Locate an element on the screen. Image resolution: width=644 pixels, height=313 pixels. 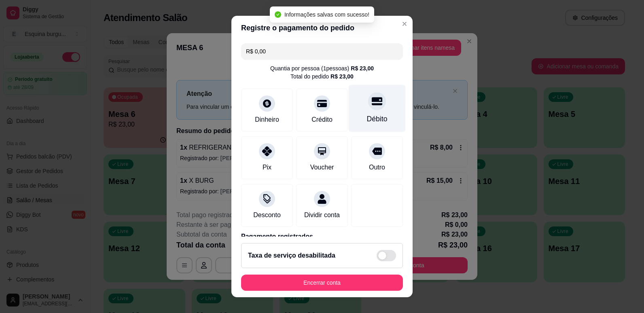
span: check-circle is located at coordinates (278, 15).